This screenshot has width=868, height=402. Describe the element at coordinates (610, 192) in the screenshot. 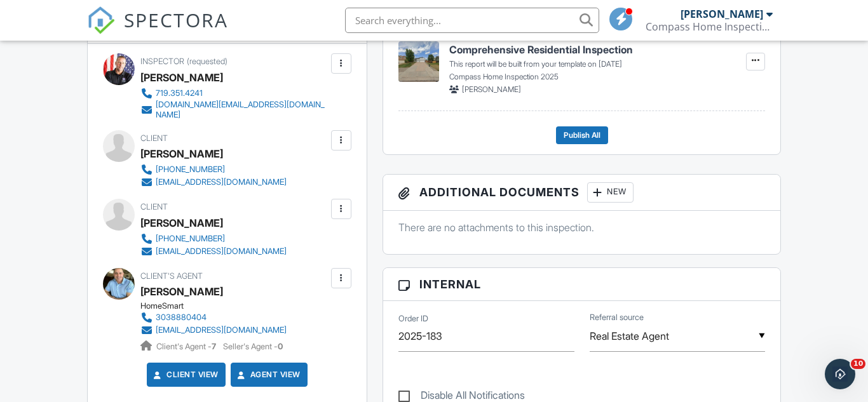

I see `div: New` at that location.